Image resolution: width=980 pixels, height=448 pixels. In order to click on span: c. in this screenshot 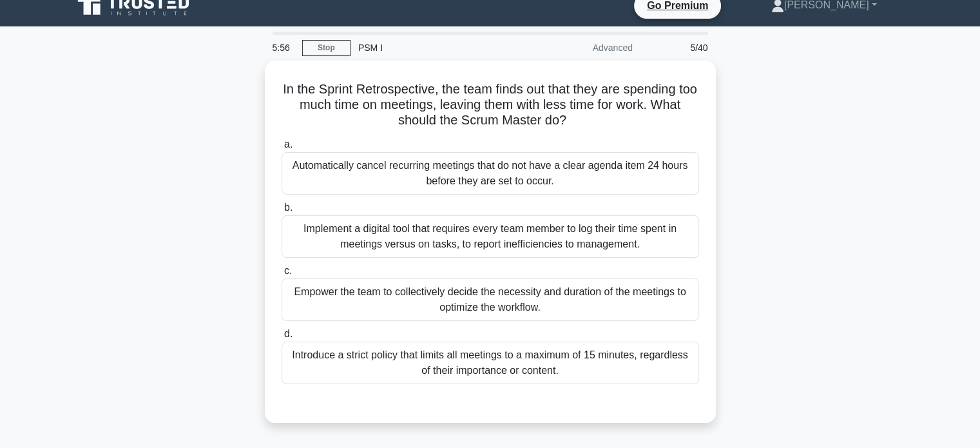, I will do `click(288, 271)`.